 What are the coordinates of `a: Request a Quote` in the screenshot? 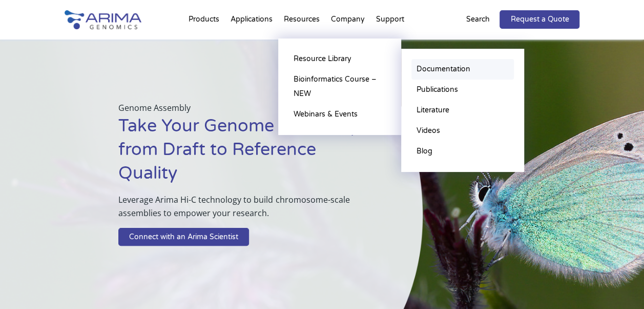 It's located at (539, 19).